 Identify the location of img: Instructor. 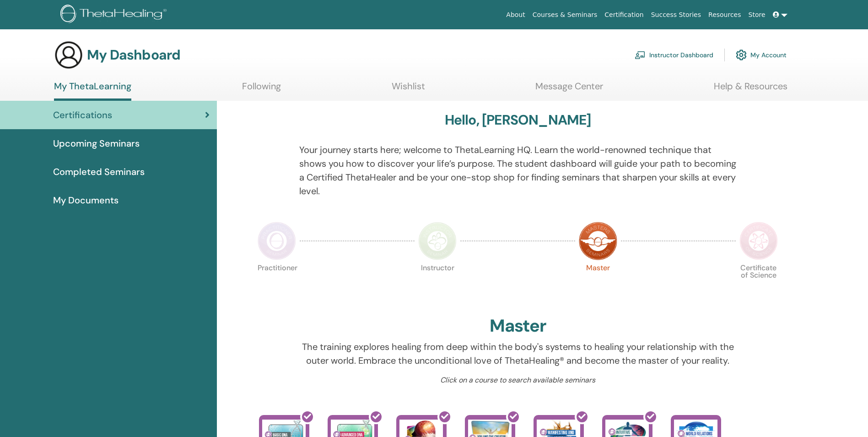
(438, 241).